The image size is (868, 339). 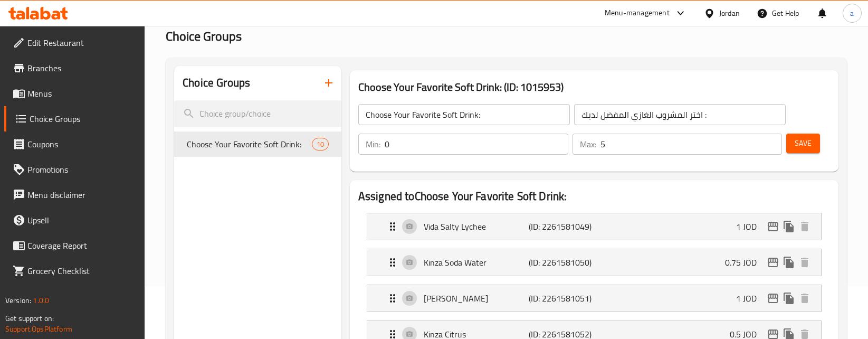 I want to click on p: Vida Salty Lychee, so click(x=476, y=227).